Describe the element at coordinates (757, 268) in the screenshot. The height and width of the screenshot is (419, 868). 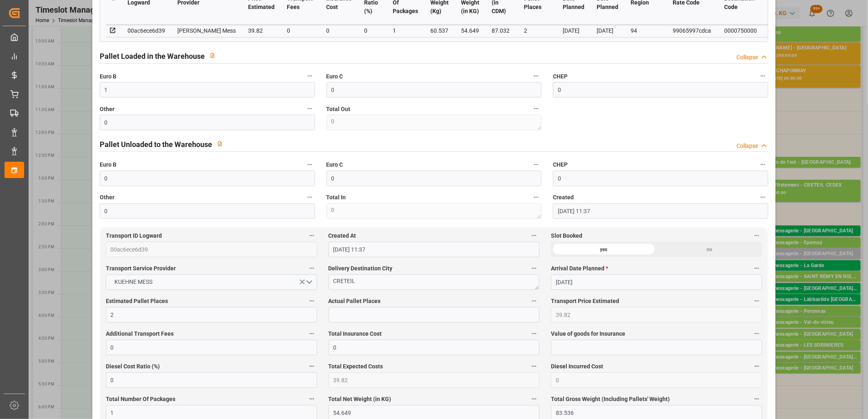
I see `button: Arrival Date Planned *` at that location.